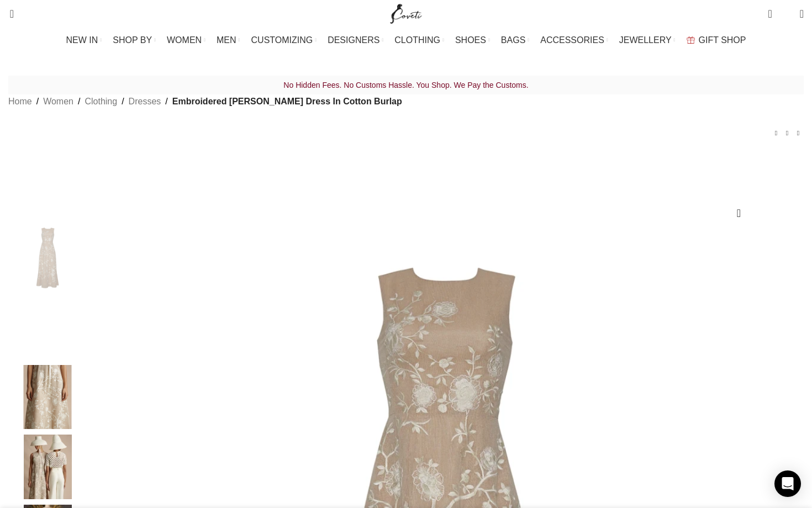  Describe the element at coordinates (775, 133) in the screenshot. I see `a: Previous product` at that location.